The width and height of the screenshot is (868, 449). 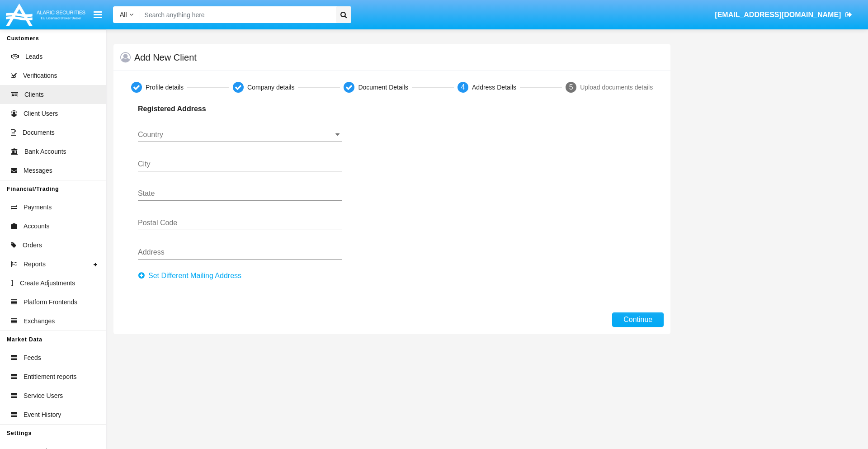 What do you see at coordinates (270, 87) in the screenshot?
I see `div: Company details` at bounding box center [270, 87].